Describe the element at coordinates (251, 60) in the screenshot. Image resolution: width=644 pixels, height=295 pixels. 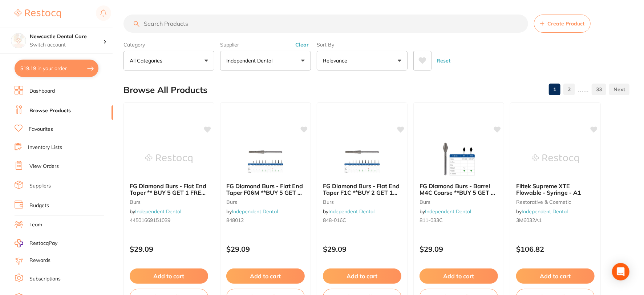
I see `p: Independent Dental` at that location.